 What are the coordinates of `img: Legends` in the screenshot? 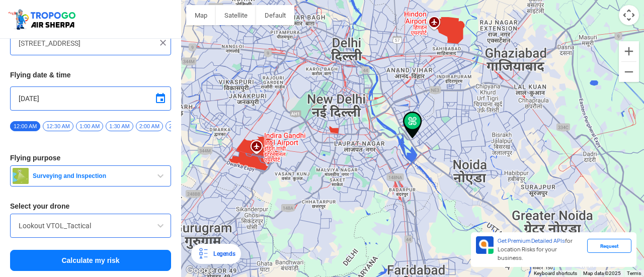 It's located at (203, 254).